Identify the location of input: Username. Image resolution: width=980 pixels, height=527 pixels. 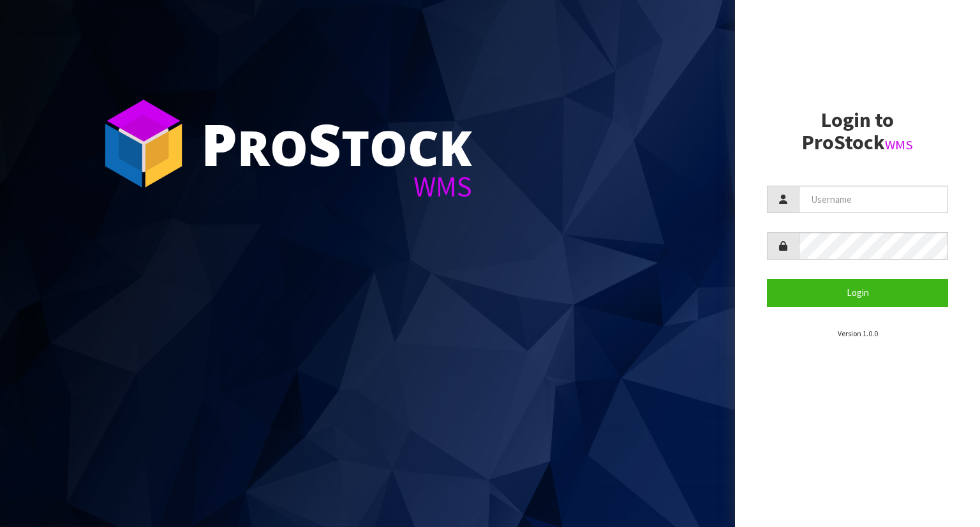
(873, 199).